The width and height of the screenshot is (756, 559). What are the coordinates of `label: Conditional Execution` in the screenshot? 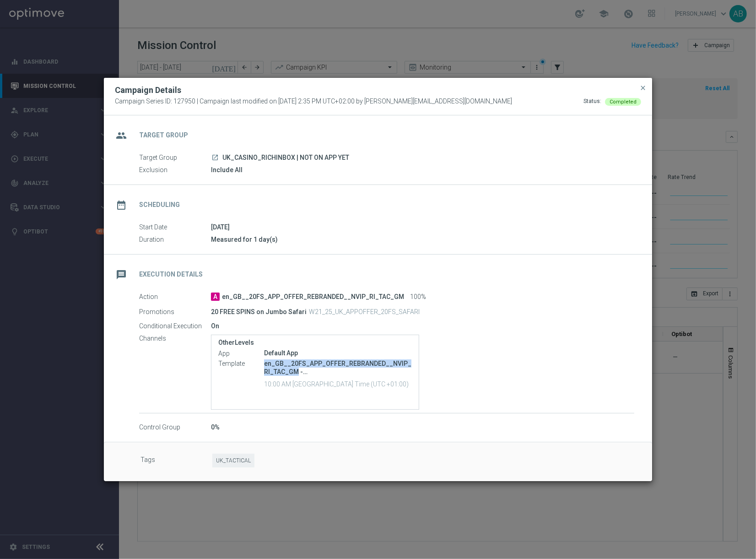 It's located at (175, 327).